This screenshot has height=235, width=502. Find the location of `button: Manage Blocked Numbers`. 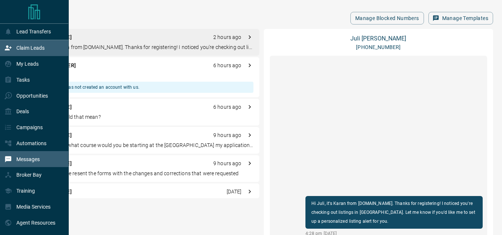

button: Manage Blocked Numbers is located at coordinates (388, 18).